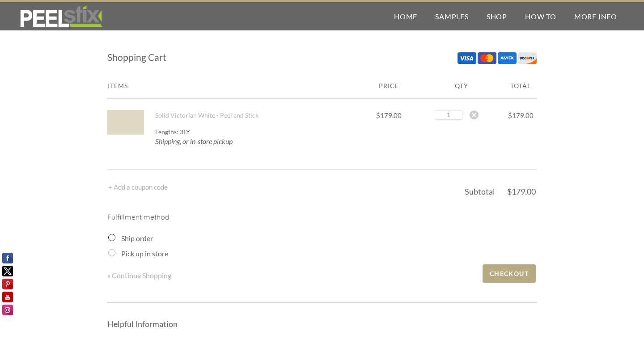 This screenshot has height=348, width=644. What do you see at coordinates (126, 90) in the screenshot?
I see `th: Items` at bounding box center [126, 90].